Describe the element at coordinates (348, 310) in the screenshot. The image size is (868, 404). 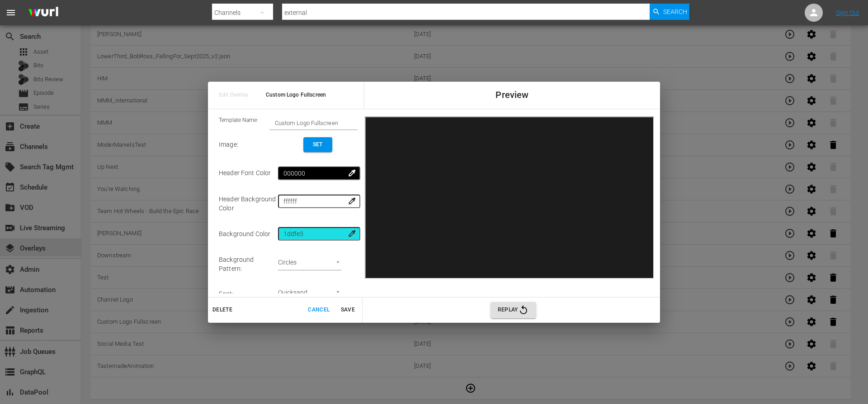
I see `span: Save` at that location.